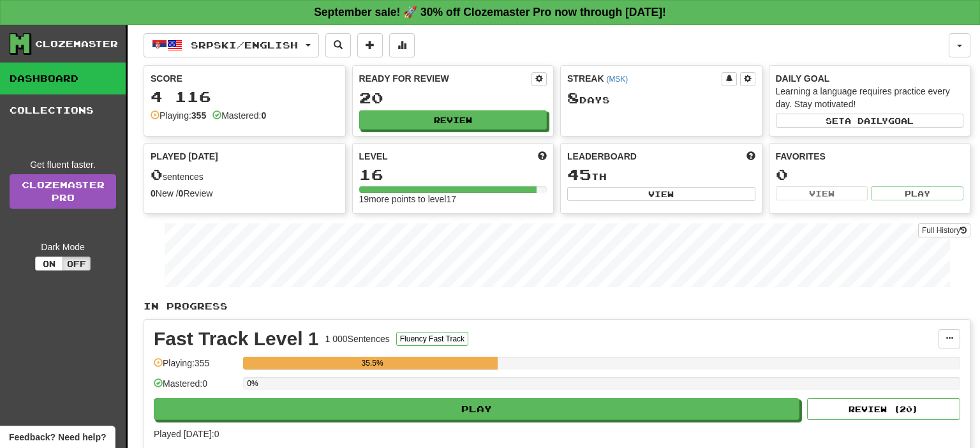 The image size is (980, 448). Describe the element at coordinates (244, 175) in the screenshot. I see `div: sentences` at that location.